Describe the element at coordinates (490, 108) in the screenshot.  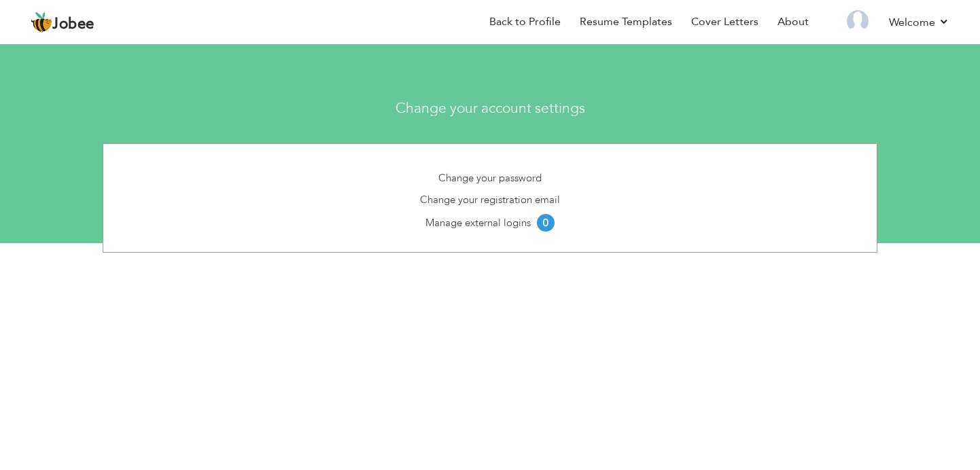
I see `h3: Change your account settings` at that location.